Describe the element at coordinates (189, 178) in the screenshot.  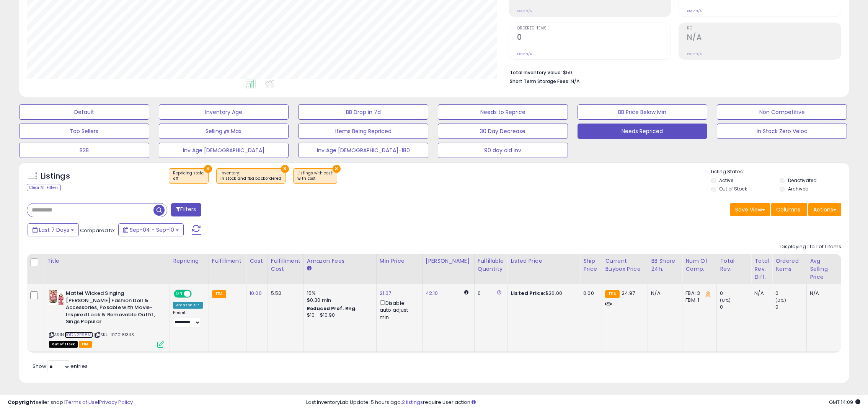
I see `div: off` at that location.